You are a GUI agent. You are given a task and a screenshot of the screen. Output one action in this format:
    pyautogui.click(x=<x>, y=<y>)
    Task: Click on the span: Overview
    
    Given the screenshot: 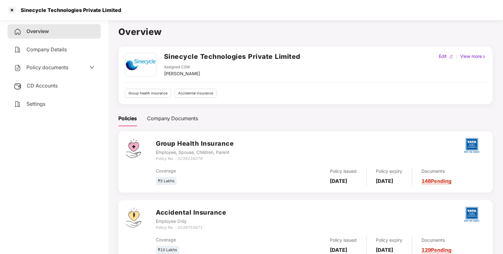 What is the action you would take?
    pyautogui.click(x=37, y=31)
    